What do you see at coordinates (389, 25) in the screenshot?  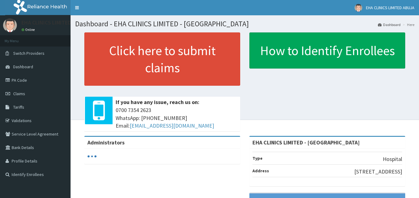 I see `a: Dashboard` at bounding box center [389, 25].